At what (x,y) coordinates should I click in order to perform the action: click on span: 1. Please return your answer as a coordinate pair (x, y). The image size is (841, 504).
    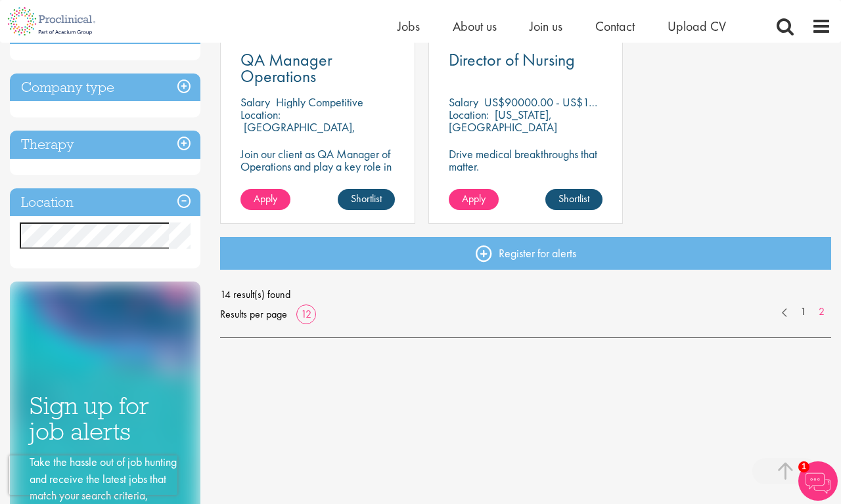
    Looking at the image, I should click on (803, 467).